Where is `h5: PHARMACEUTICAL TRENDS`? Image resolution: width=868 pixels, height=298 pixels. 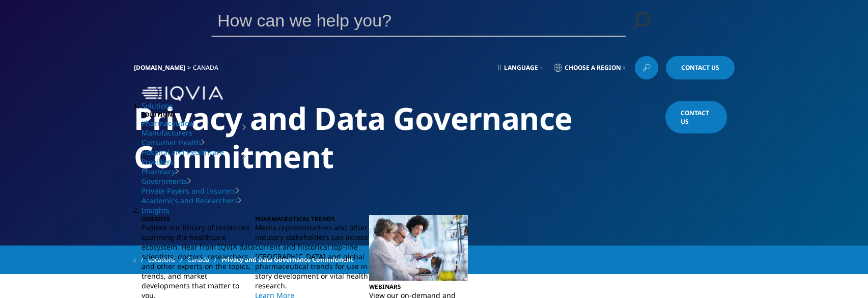
h5: PHARMACEUTICAL TRENDS is located at coordinates (312, 219).